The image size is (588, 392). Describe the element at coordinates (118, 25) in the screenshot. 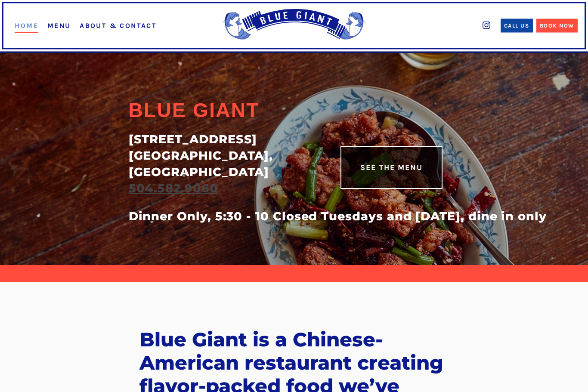

I see `a: About & Contact` at that location.